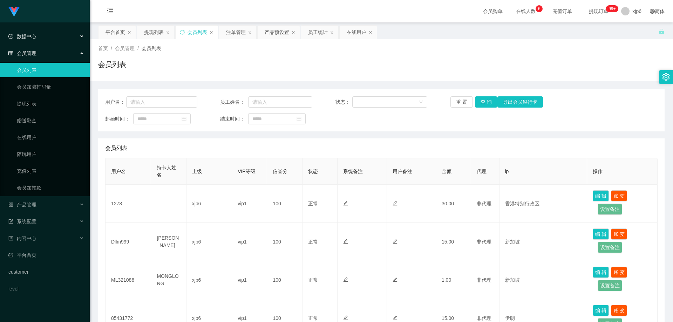 The width and height of the screenshot is (673, 322). Describe the element at coordinates (454, 242) in the screenshot. I see `td: 15.00` at that location.